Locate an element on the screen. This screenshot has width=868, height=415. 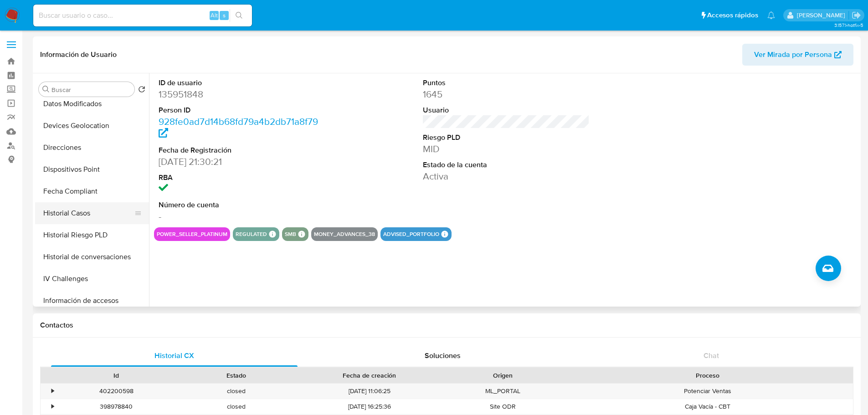
a: Notificaciones is located at coordinates (771, 15).